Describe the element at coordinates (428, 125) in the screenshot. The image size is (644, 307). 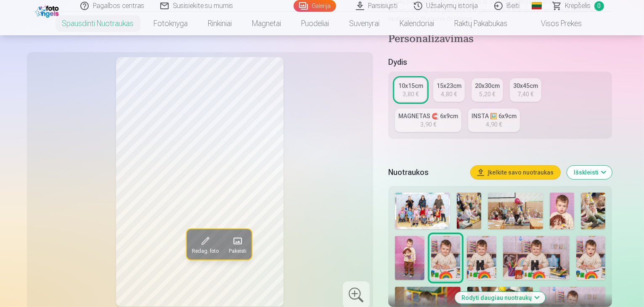
I see `div: 3,90 €` at that location.